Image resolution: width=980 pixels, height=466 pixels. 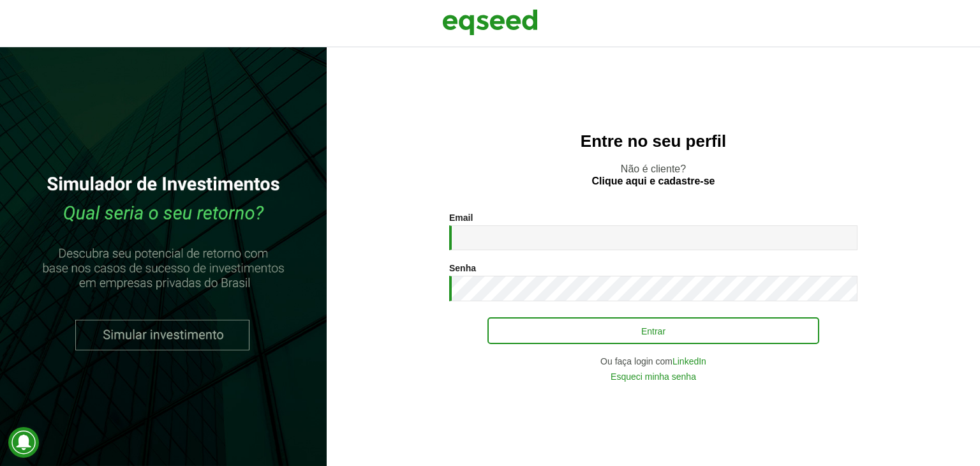 I want to click on a: Clique aqui e cadastre-se, so click(x=653, y=181).